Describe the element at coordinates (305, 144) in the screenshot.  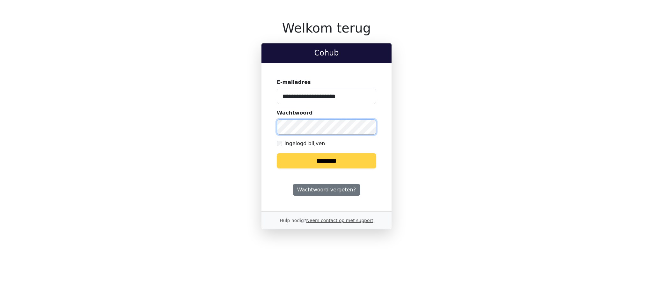
I see `label: Ingelogd blijven` at that location.